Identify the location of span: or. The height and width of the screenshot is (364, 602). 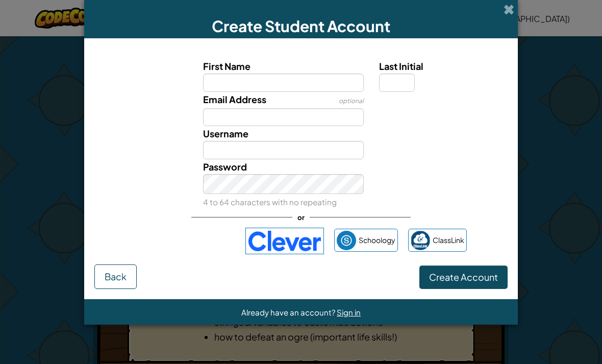
(301, 217).